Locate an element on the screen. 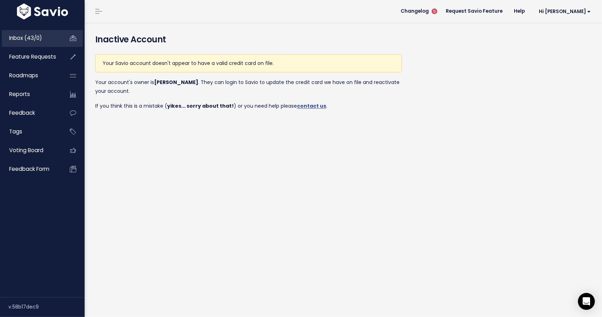 This screenshot has width=602, height=317. span: Voting Board is located at coordinates (26, 150).